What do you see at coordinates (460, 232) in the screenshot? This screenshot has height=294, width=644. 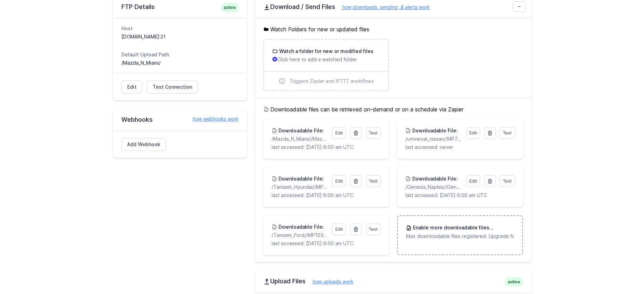 I see `a: Enable more downloadable filesUpgrade Max downloadable files registered. Upgrade for more.` at bounding box center [460, 232].